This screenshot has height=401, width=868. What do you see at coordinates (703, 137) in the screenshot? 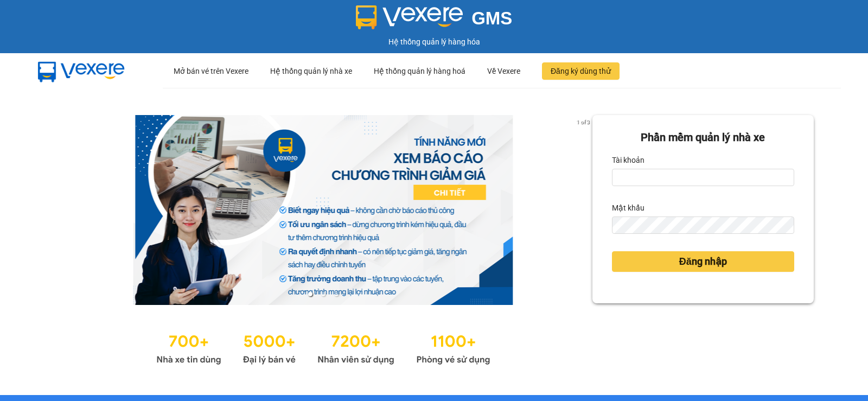
I see `div: Phần mềm quản lý nhà xe` at bounding box center [703, 137].